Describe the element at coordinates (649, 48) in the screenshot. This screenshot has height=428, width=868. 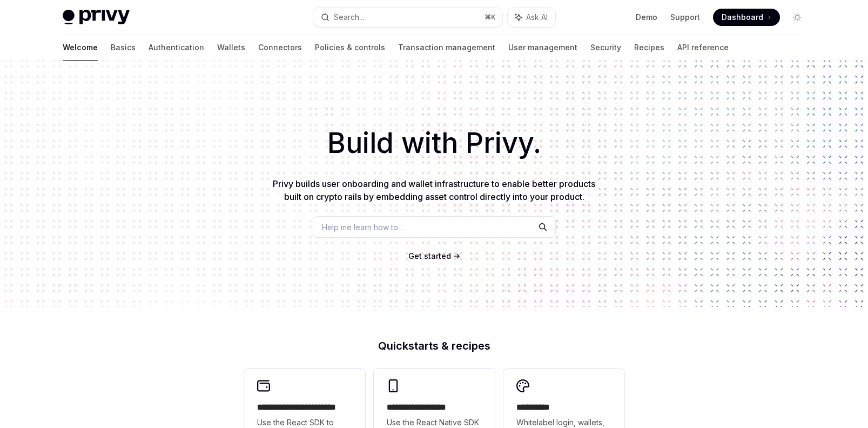
I see `a: Recipes` at that location.